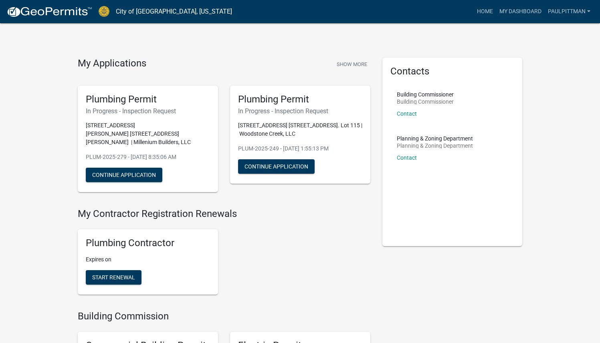 This screenshot has width=600, height=343. What do you see at coordinates (569, 12) in the screenshot?
I see `a: Paulpittman` at bounding box center [569, 12].